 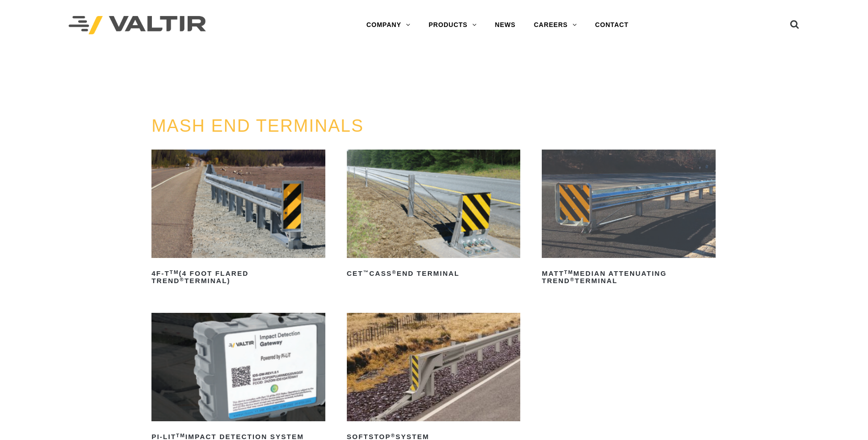 What do you see at coordinates (388, 25) in the screenshot?
I see `a: COMPANY` at bounding box center [388, 25].